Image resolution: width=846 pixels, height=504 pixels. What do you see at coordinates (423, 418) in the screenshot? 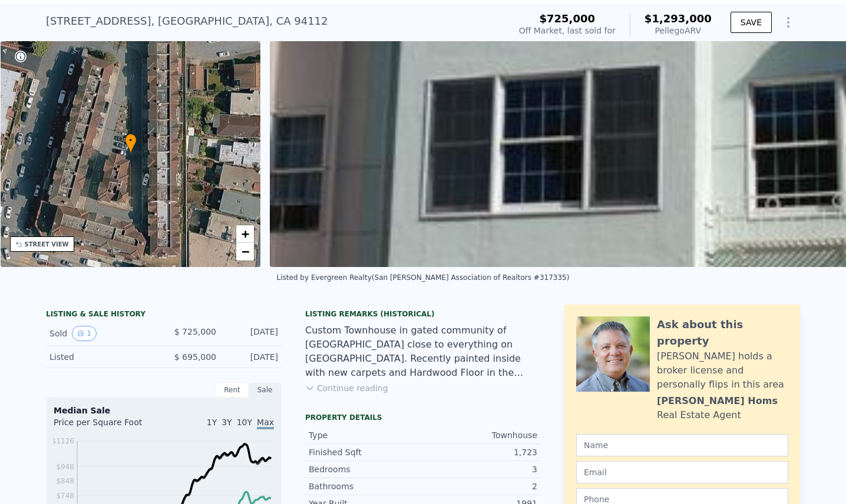
I see `div: Property details` at bounding box center [423, 418].